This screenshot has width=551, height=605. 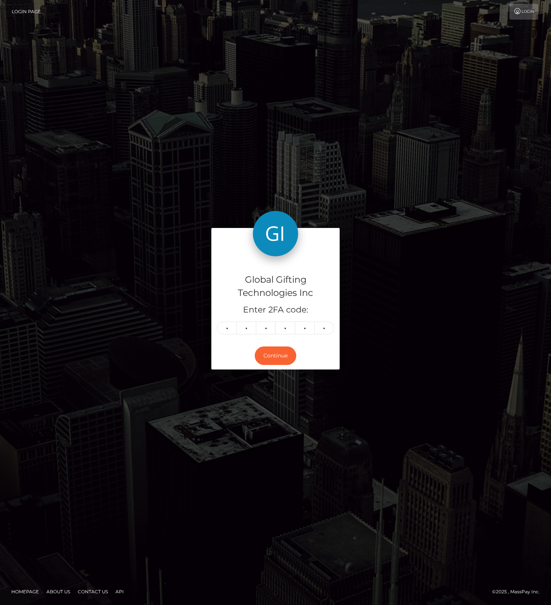 I want to click on h5: Enter 2FA code:, so click(x=275, y=310).